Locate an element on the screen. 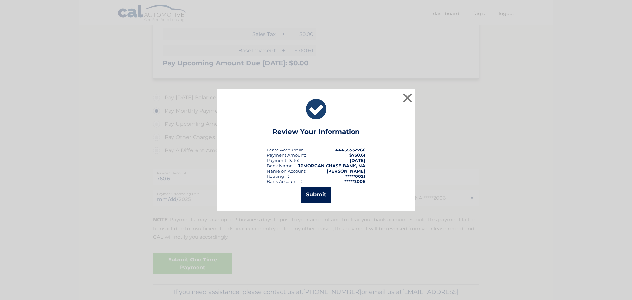  div: Payment Amount: is located at coordinates (286, 155).